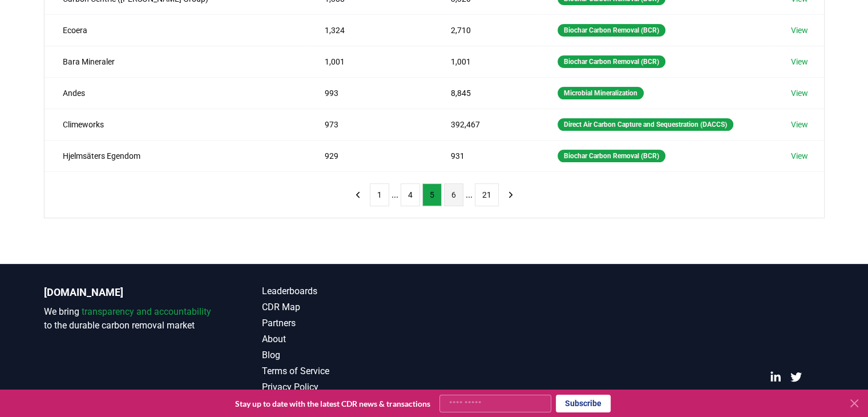  What do you see at coordinates (369, 155) in the screenshot?
I see `td: 929` at bounding box center [369, 155].